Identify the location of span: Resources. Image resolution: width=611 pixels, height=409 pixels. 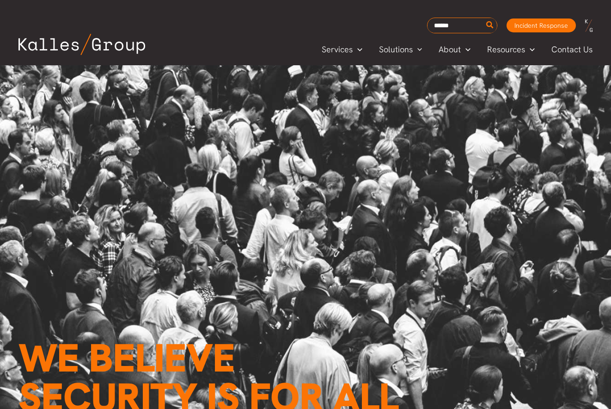
(506, 49).